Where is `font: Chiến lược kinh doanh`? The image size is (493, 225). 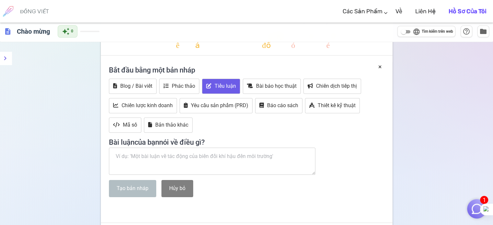 font: Chiến lược kinh doanh is located at coordinates (147, 105).